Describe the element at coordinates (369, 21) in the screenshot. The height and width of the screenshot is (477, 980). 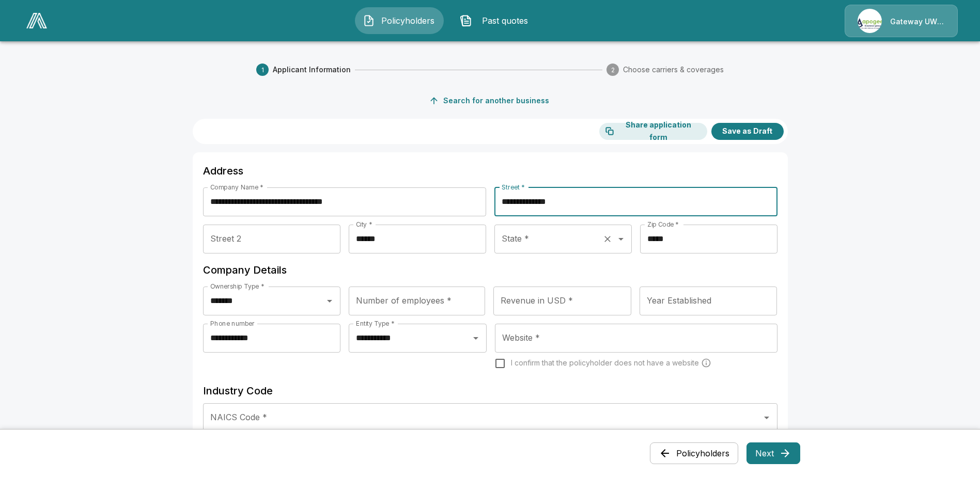
I see `img: Policyholders Icon` at that location.